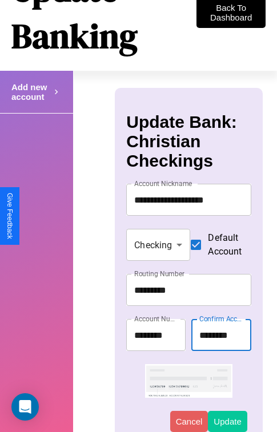  What do you see at coordinates (224, 245) in the screenshot?
I see `span: Default Account` at bounding box center [224, 245].